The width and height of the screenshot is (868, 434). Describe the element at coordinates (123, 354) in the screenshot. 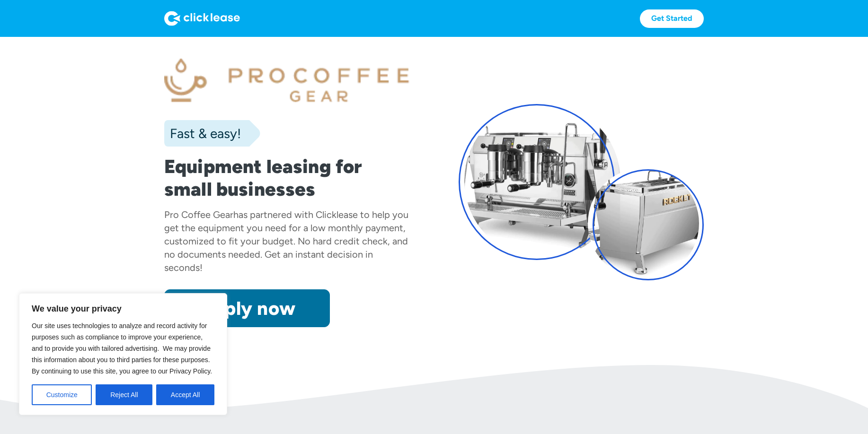

I see `div: We value your privacy` at that location.